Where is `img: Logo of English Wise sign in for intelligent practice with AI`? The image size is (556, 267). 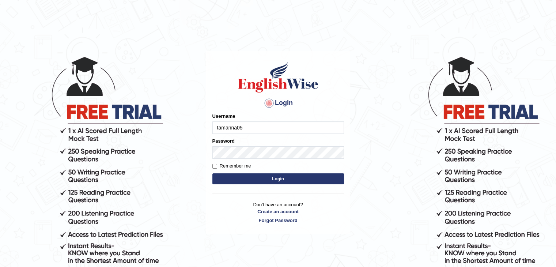
img: Logo of English Wise sign in for intelligent practice with AI is located at coordinates (278, 77).